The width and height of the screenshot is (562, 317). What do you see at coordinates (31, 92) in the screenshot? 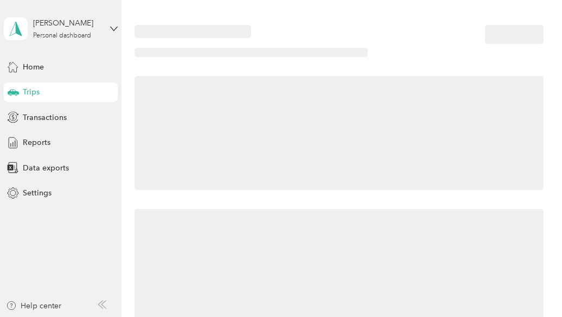
I see `span: Trips` at bounding box center [31, 92].